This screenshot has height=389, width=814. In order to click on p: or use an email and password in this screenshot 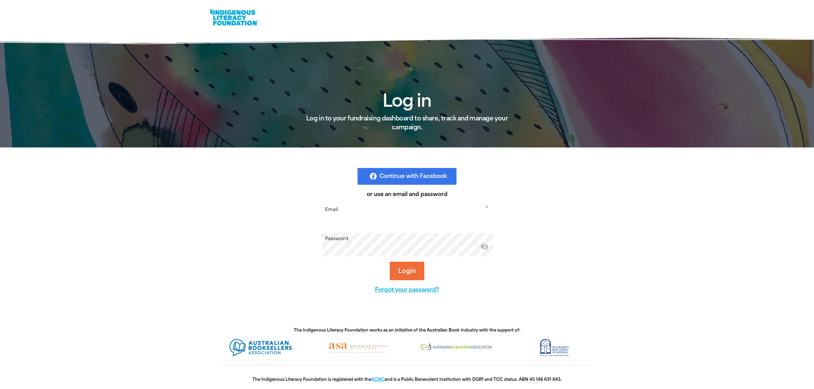, I will do `click(407, 195)`.